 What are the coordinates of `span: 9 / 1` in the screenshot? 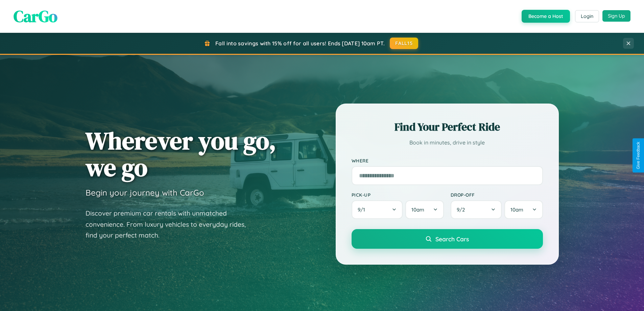 It's located at (363, 210).